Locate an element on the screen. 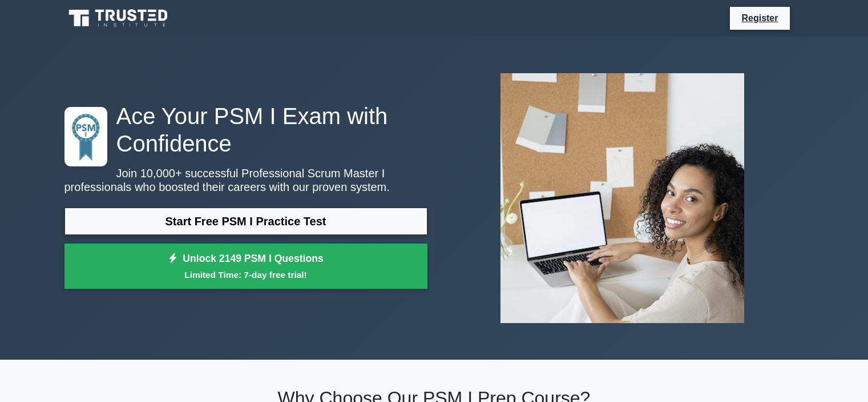  h1: Ace Your PSM I Exam with Confidence is located at coordinates (246, 130).